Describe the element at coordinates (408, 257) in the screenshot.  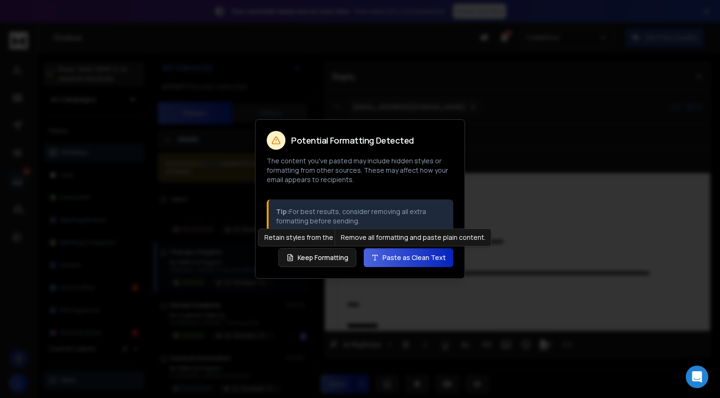
I see `button: Paste as Clean Text` at that location.